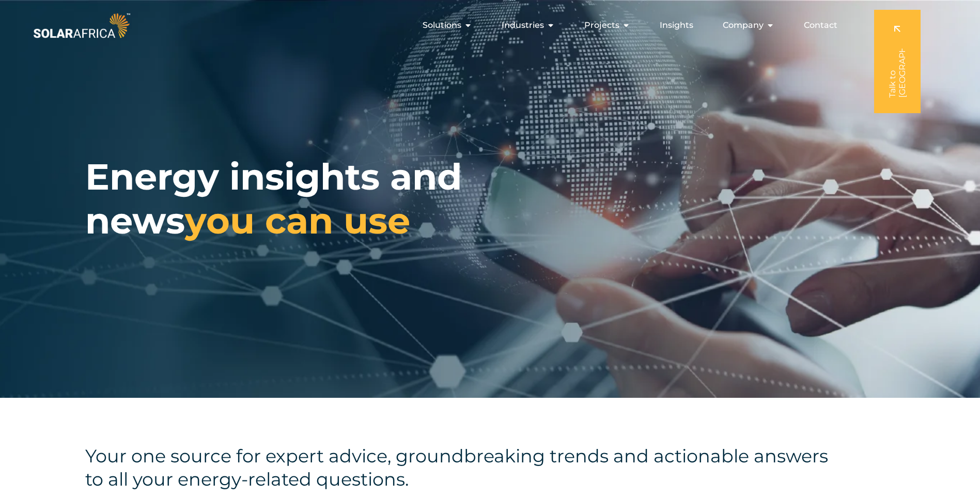 The height and width of the screenshot is (497, 980). Describe the element at coordinates (442, 25) in the screenshot. I see `span: Solutions` at that location.